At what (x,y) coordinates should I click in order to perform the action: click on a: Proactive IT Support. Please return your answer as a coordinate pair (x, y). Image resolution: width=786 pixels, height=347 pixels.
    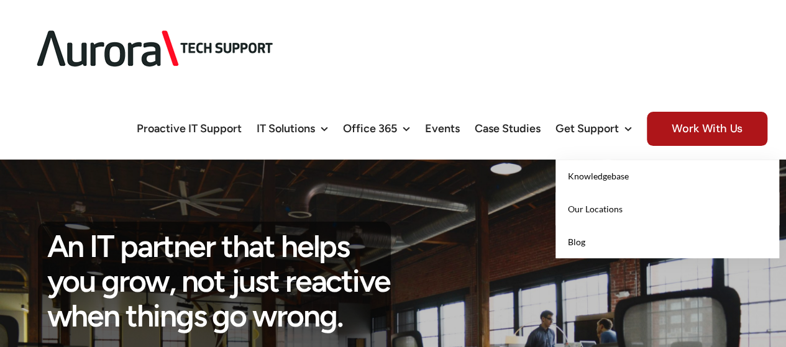
    Looking at the image, I should click on (189, 129).